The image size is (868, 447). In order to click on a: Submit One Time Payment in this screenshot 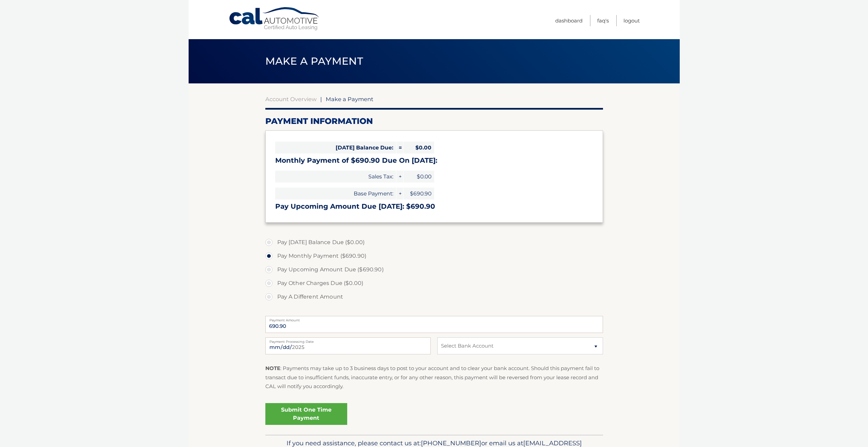, I will do `click(306, 414)`.